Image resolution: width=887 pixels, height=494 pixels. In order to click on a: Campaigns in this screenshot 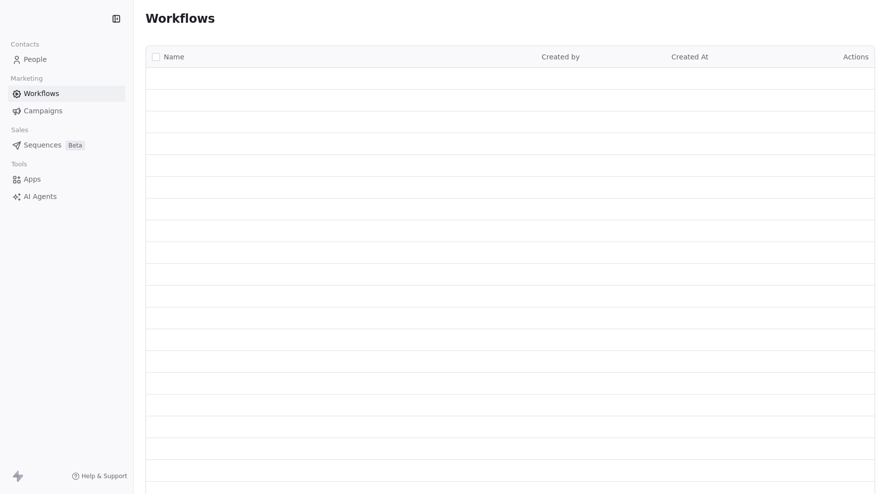, I will do `click(66, 111)`.